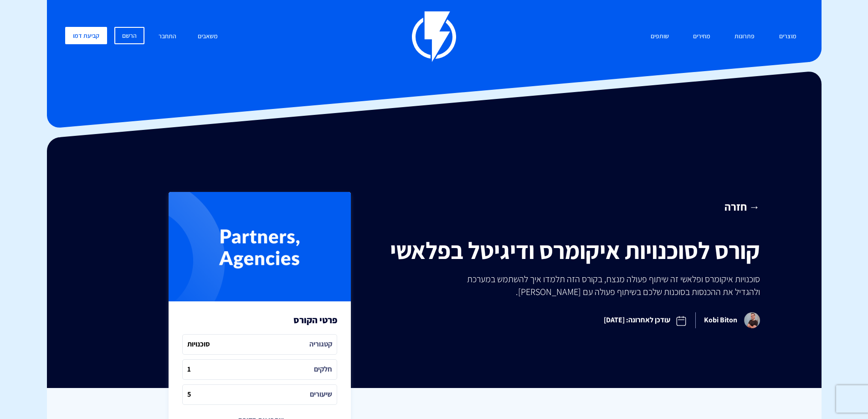  I want to click on a: התחבר, so click(167, 37).